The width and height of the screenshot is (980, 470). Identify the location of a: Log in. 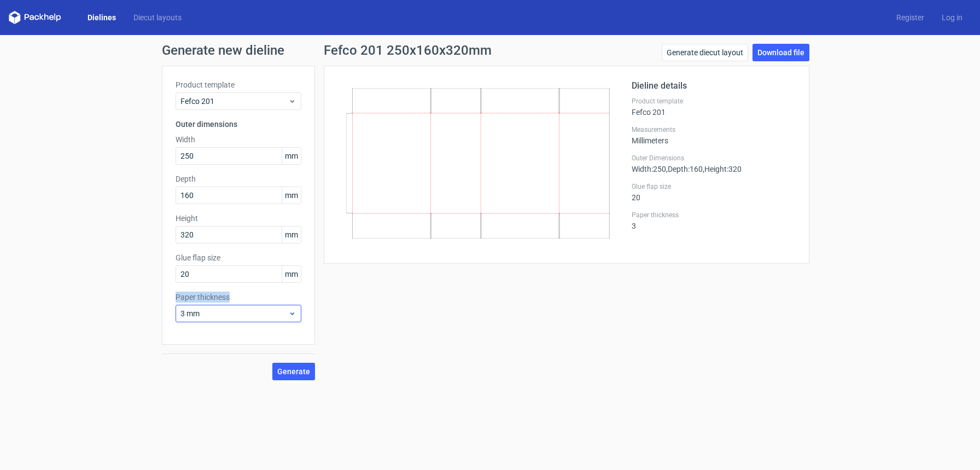
(952, 18).